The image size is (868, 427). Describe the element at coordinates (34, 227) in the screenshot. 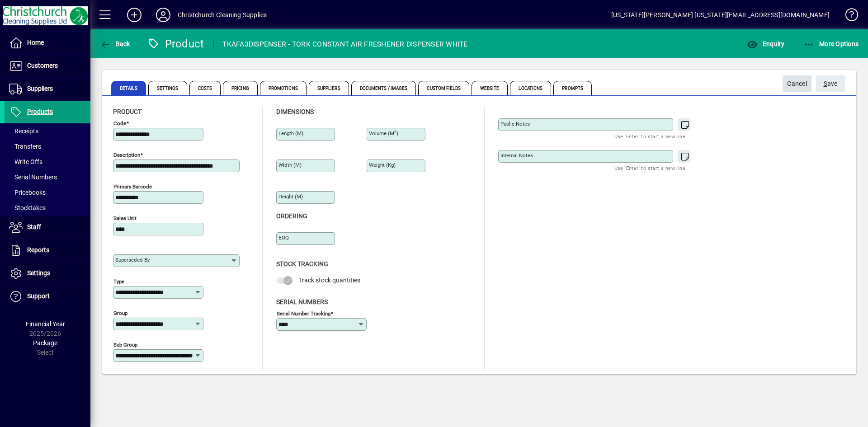

I see `span: Staff` at that location.